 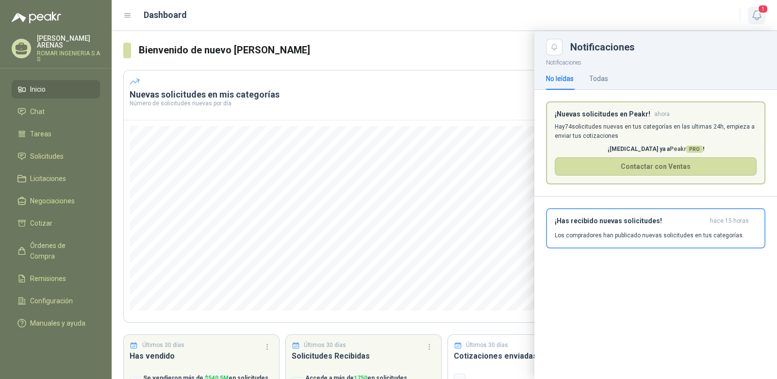 I want to click on a: Contactar con Ventas, so click(x=655, y=166).